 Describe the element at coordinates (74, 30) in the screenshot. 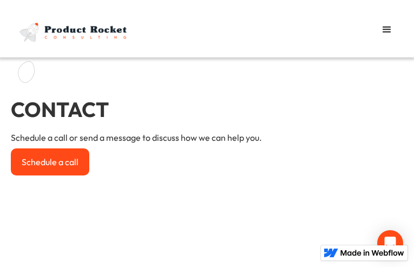

I see `img: Product Rocket full light logo` at that location.